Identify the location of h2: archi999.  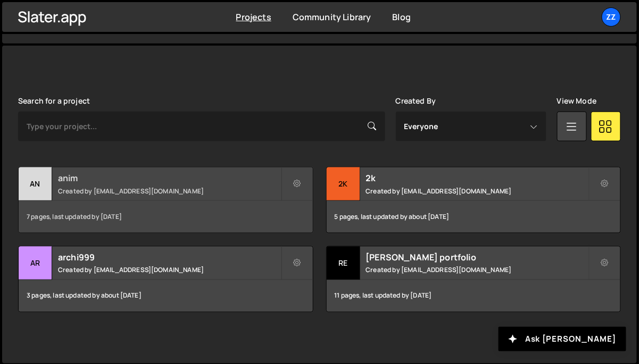
(169, 257).